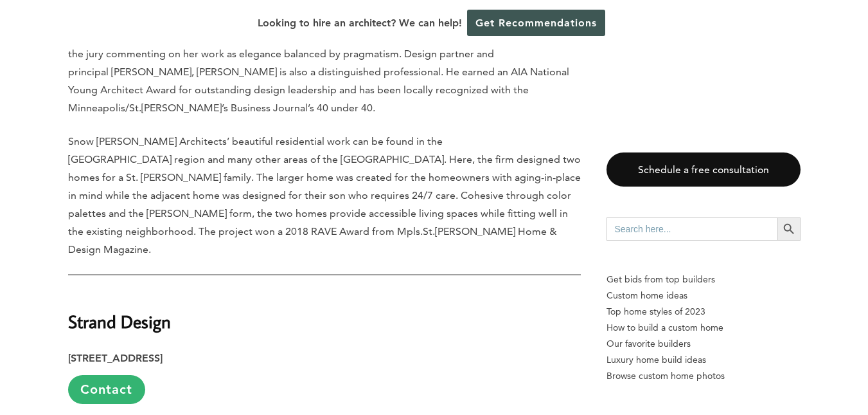  Describe the element at coordinates (704, 279) in the screenshot. I see `p: Get bids from top builders` at that location.